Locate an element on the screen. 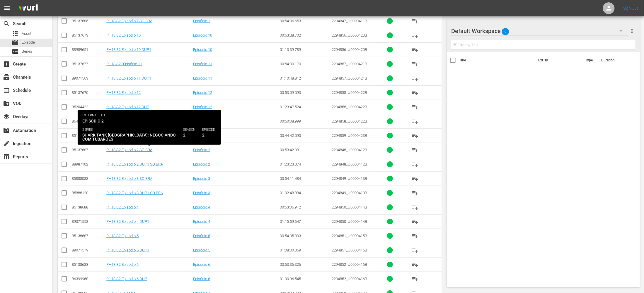 This screenshot has height=293, width=644. div: 00:53:38.702 is located at coordinates (304, 35).